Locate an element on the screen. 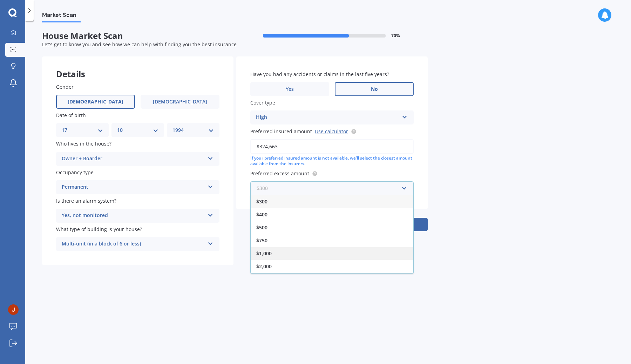 The image size is (631, 364). span: Date of birth is located at coordinates (71, 115).